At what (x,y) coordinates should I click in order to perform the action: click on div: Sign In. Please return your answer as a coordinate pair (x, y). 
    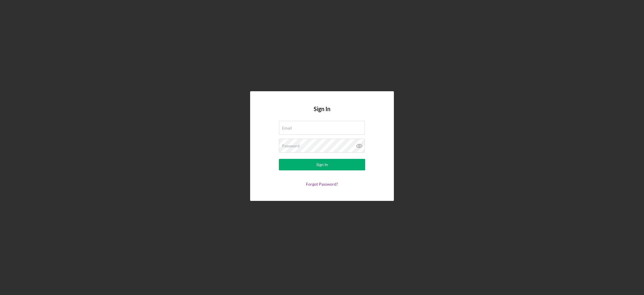
    Looking at the image, I should click on (322, 165).